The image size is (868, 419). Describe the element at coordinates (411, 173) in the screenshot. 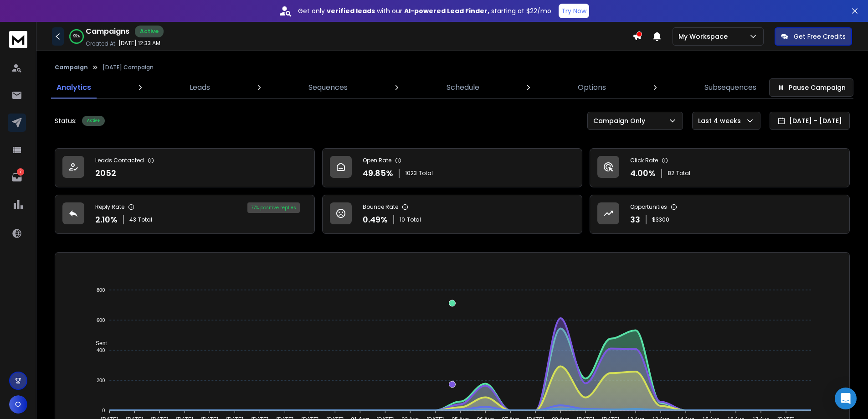

I see `span: 1023` at that location.